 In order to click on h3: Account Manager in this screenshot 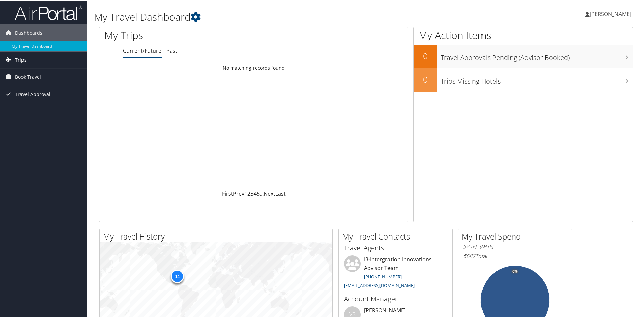, I will do `click(396, 299)`.